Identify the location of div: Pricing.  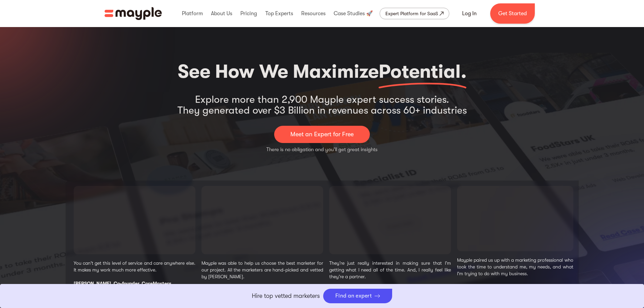
(248, 14).